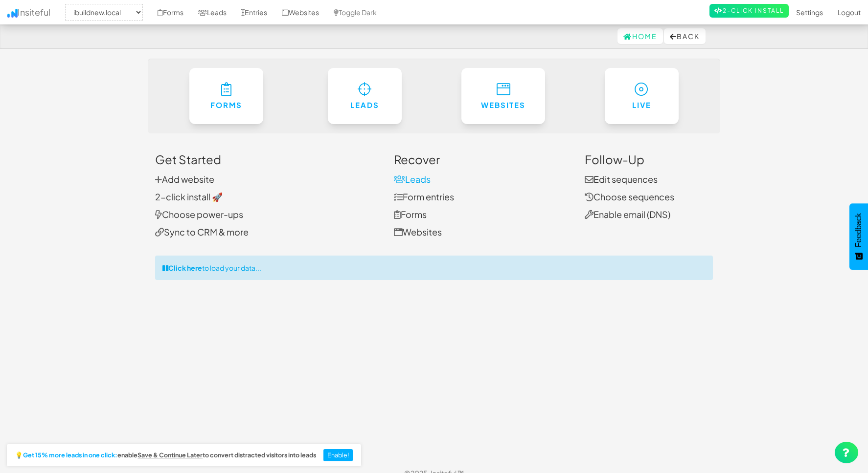  I want to click on strong: Get 15% more leads in one click:, so click(70, 455).